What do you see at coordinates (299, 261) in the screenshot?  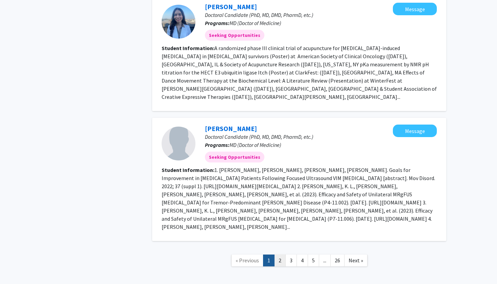 I see `nav: Page navigation` at bounding box center [299, 261].